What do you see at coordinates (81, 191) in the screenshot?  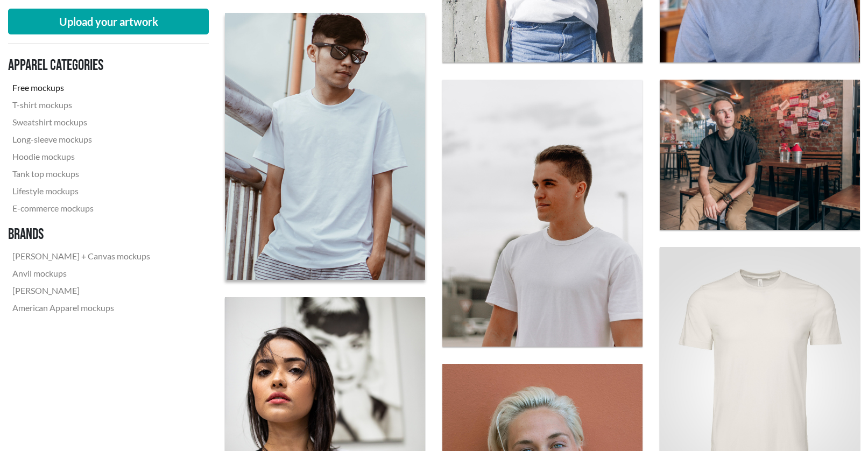 I see `a: Lifestyle mockups` at bounding box center [81, 191].